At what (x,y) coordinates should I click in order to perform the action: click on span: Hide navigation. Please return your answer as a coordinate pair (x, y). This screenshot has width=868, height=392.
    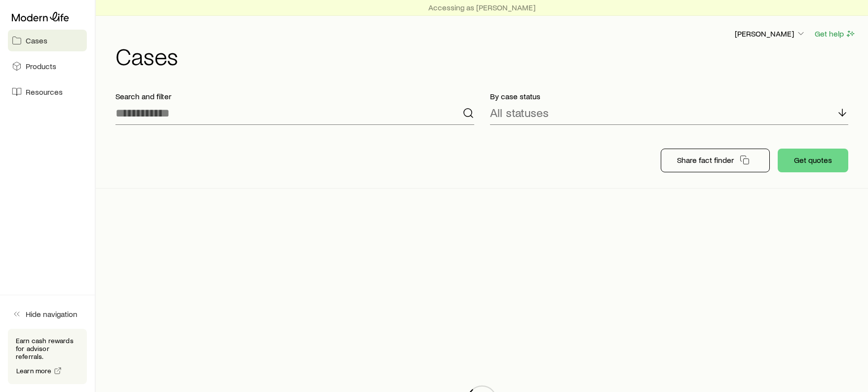
    Looking at the image, I should click on (51, 314).